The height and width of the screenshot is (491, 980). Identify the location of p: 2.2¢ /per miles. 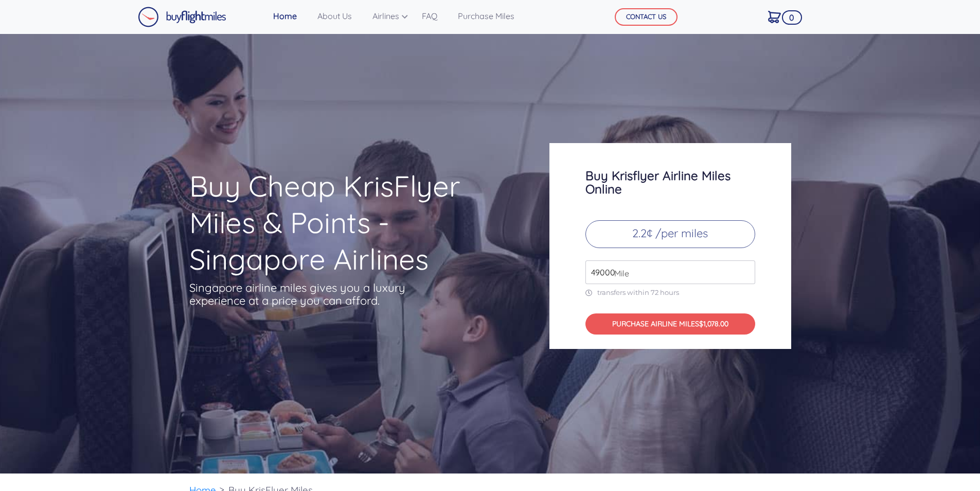
(670, 234).